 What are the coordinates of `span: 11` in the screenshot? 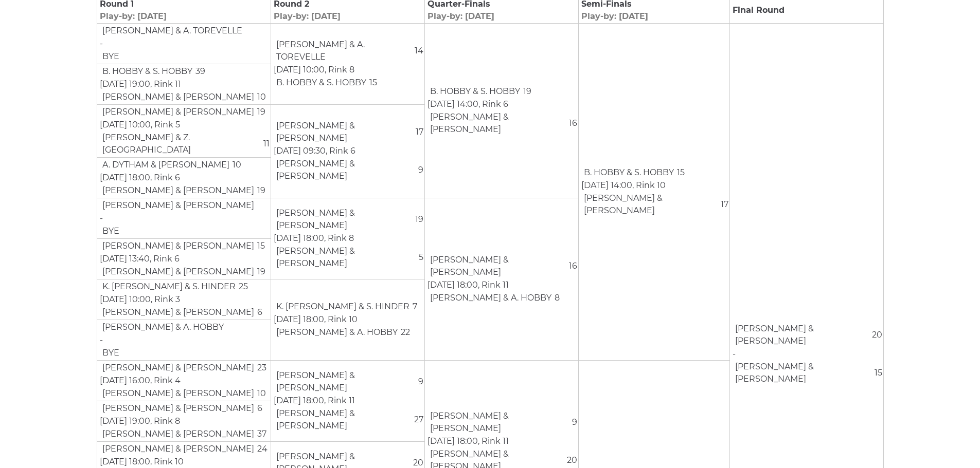 It's located at (266, 143).